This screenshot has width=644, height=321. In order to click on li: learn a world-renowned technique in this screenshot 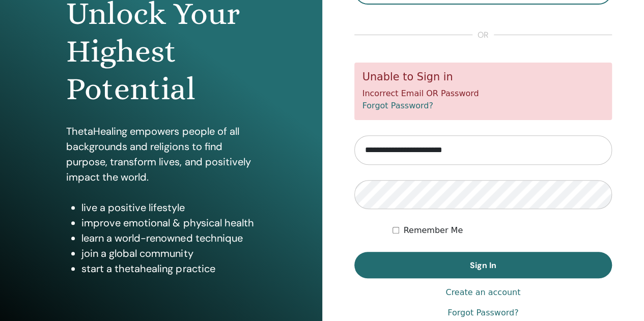, I will do `click(169, 238)`.